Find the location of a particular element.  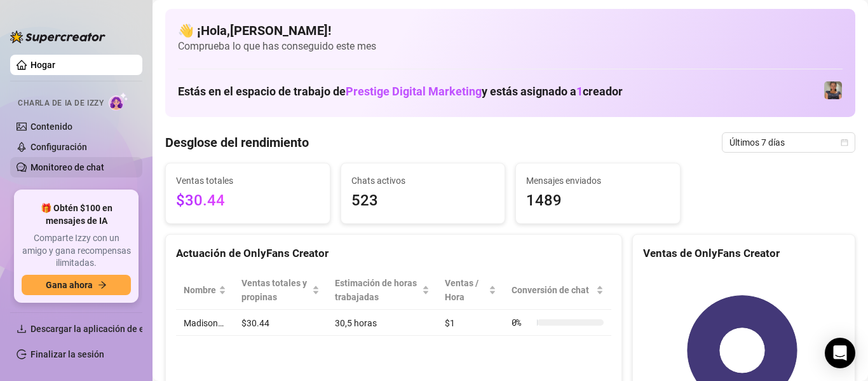

font: Últimos 7 días is located at coordinates (757, 143).